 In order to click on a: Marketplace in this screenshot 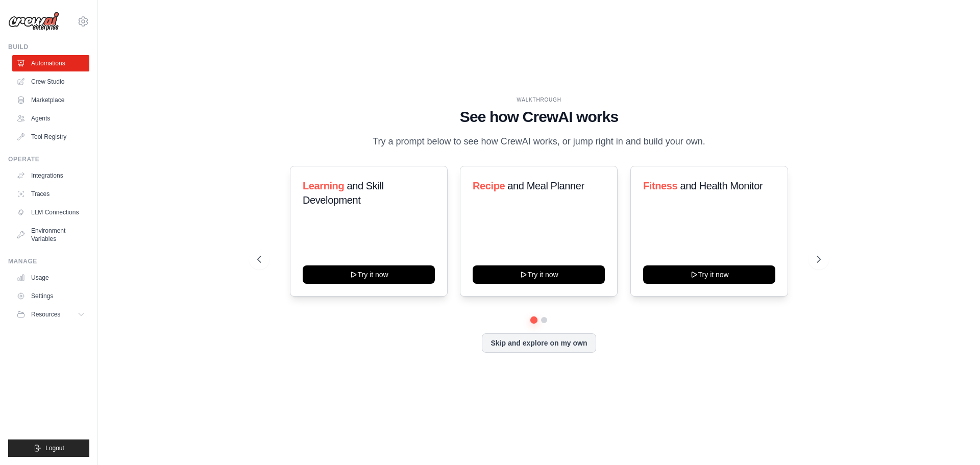, I will do `click(50, 100)`.